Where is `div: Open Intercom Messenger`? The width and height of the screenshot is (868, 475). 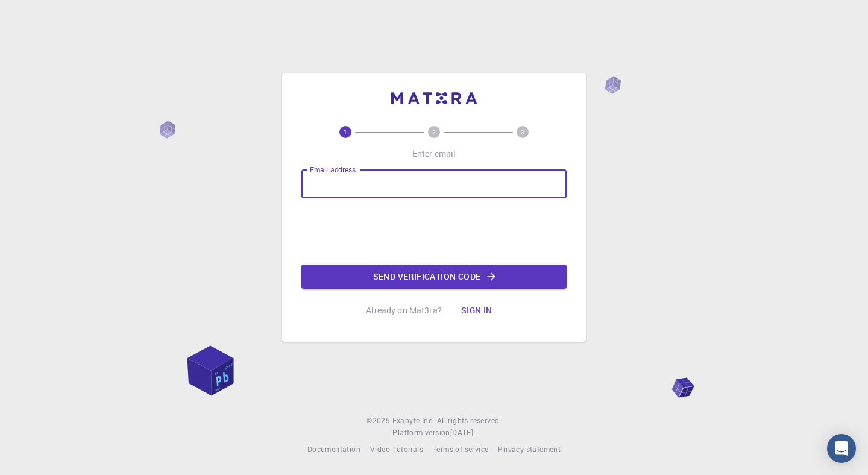 div: Open Intercom Messenger is located at coordinates (842, 448).